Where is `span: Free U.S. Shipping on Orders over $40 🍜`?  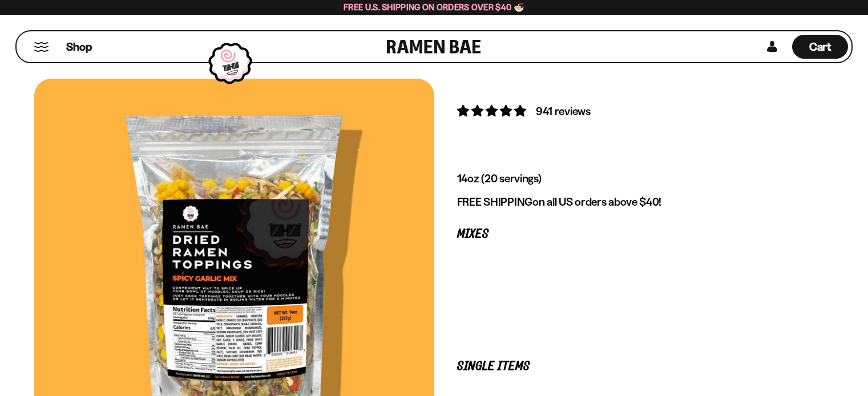
span: Free U.S. Shipping on Orders over $40 🍜 is located at coordinates (434, 7).